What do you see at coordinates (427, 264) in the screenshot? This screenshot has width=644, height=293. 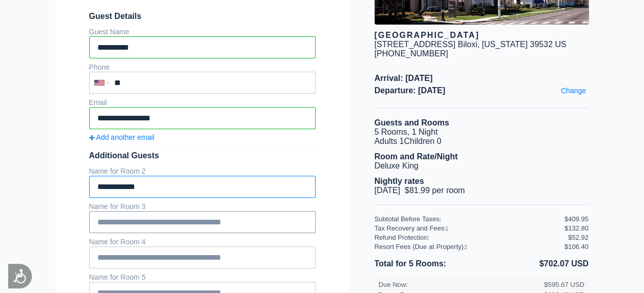 I see `li: Total for 5 Rooms:` at bounding box center [427, 264].